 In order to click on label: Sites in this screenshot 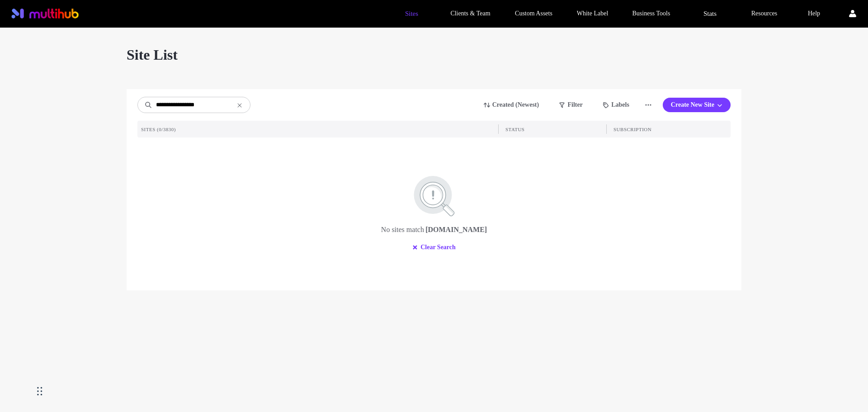, I will do `click(411, 13)`.